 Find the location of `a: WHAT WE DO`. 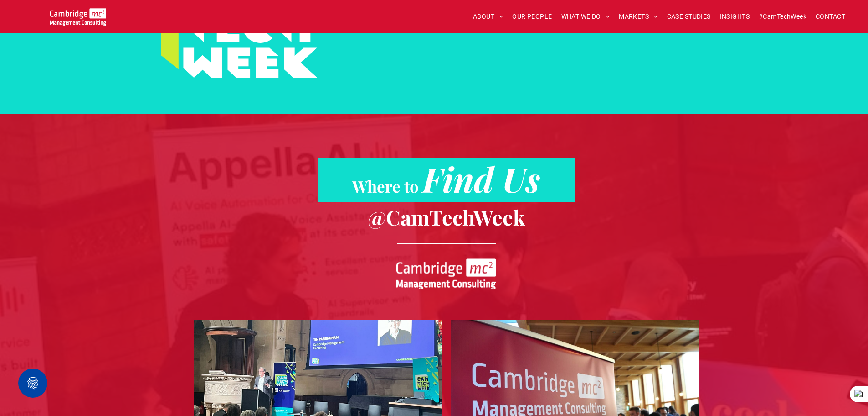

a: WHAT WE DO is located at coordinates (585, 17).